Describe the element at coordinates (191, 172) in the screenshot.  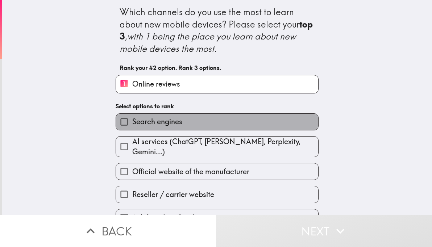
I see `span: Official website of the manufacturer` at that location.